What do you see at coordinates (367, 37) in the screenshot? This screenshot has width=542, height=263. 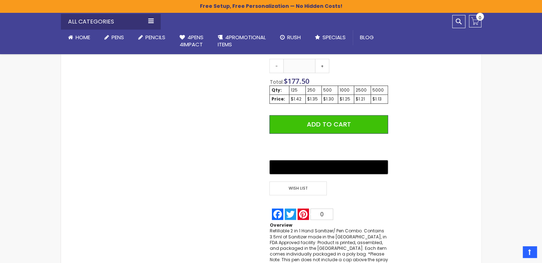 I see `span: Blog` at bounding box center [367, 37].